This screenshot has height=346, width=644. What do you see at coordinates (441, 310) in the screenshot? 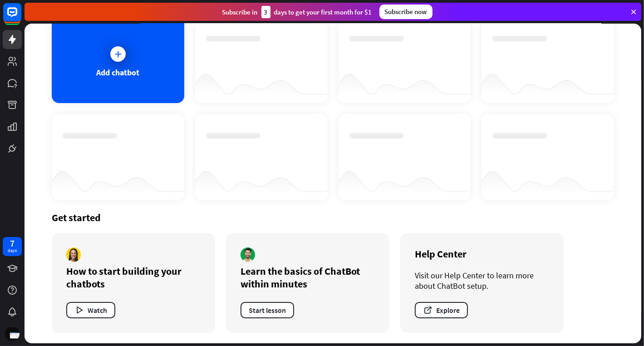
I see `button: Explore` at bounding box center [441, 310].